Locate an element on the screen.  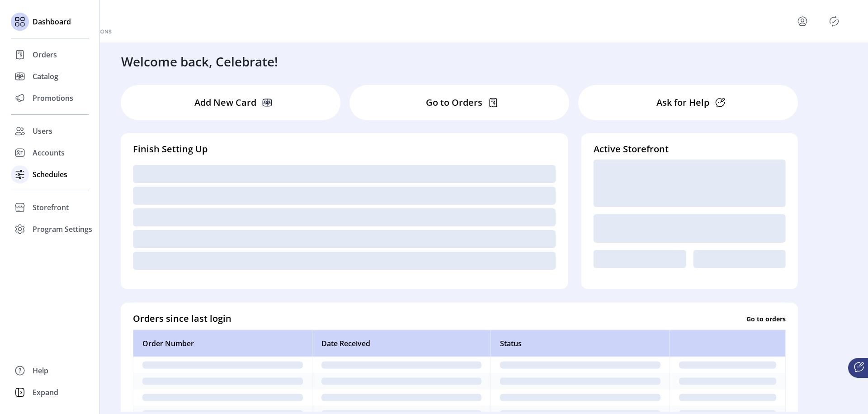
span: Orders is located at coordinates (45, 54).